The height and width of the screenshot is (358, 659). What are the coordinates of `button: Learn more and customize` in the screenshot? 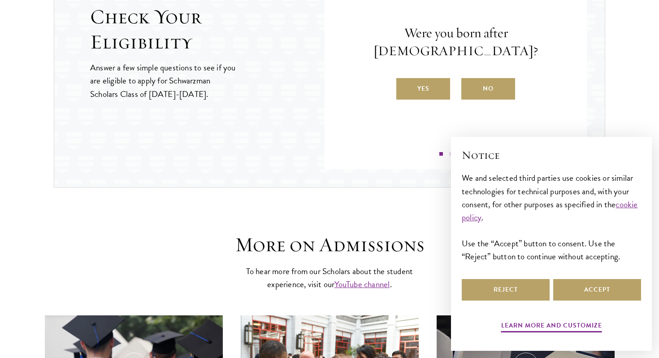 It's located at (551, 326).